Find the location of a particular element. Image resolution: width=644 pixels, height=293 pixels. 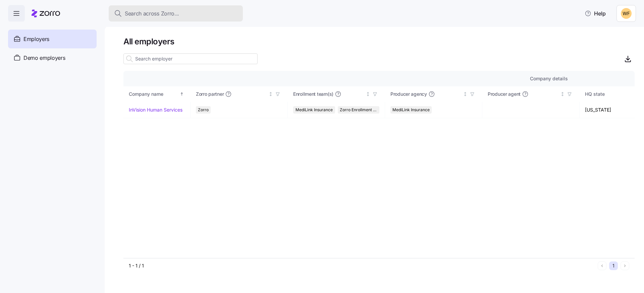

span: Producer agency is located at coordinates (409, 94).